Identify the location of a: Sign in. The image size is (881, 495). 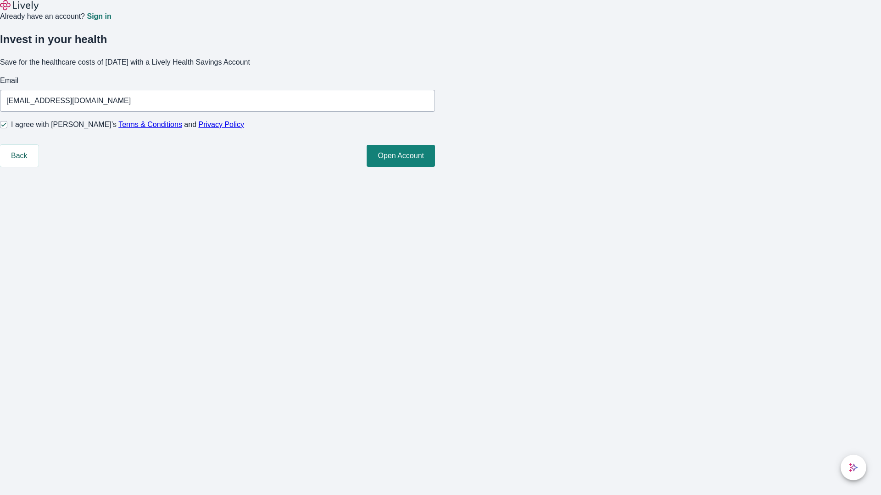
(99, 17).